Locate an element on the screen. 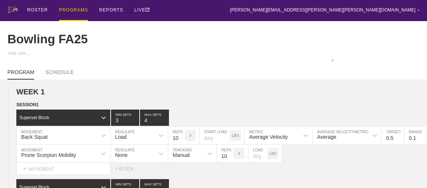  span: WEEK 1 is located at coordinates (30, 92).